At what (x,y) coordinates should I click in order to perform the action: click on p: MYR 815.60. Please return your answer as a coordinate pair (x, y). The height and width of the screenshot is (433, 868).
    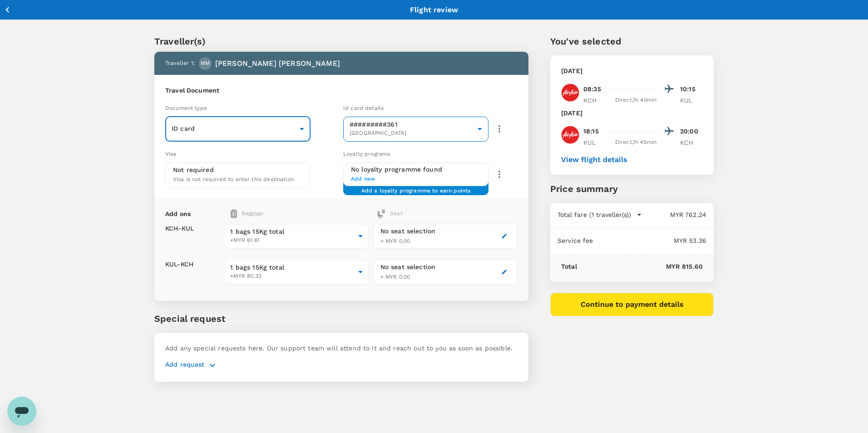
    Looking at the image, I should click on (640, 266).